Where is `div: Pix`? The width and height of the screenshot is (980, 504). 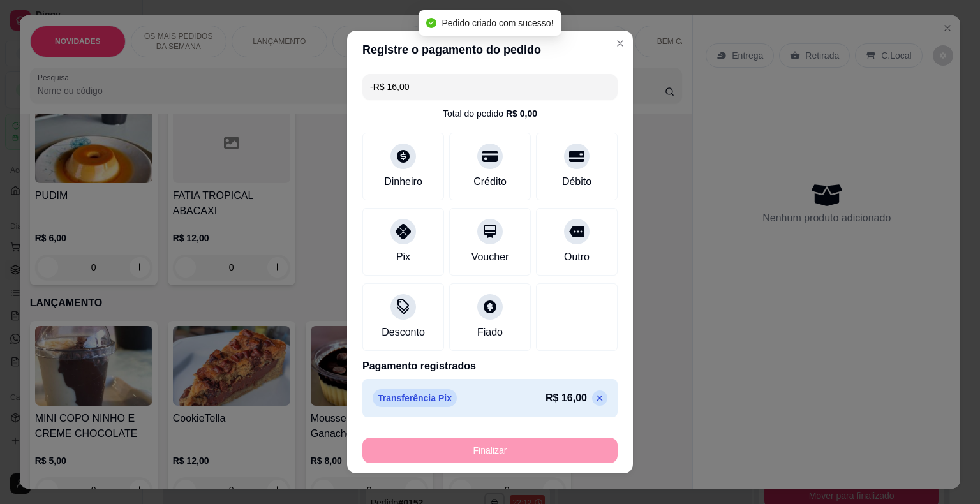
div: Pix is located at coordinates (403, 257).